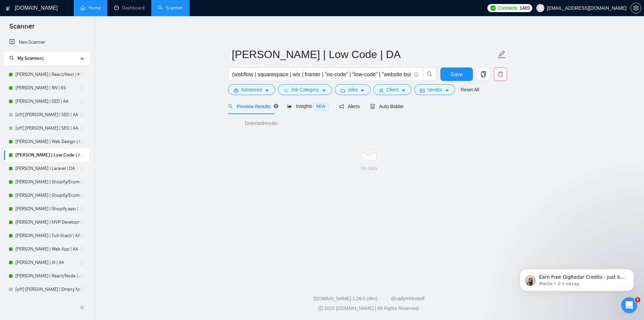 The width and height of the screenshot is (644, 320). I want to click on li: Anna | Web Design | DA, so click(46, 142).